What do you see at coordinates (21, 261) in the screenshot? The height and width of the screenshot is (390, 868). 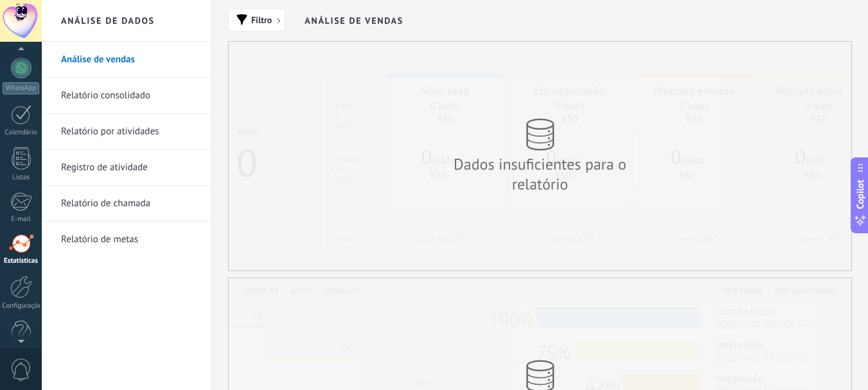 I see `div: Estatísticas` at bounding box center [21, 261].